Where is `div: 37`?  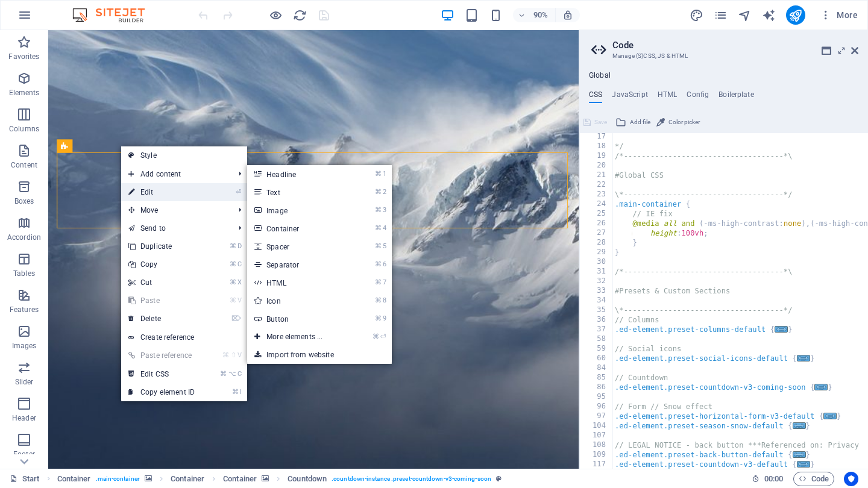 div: 37 is located at coordinates (597, 330).